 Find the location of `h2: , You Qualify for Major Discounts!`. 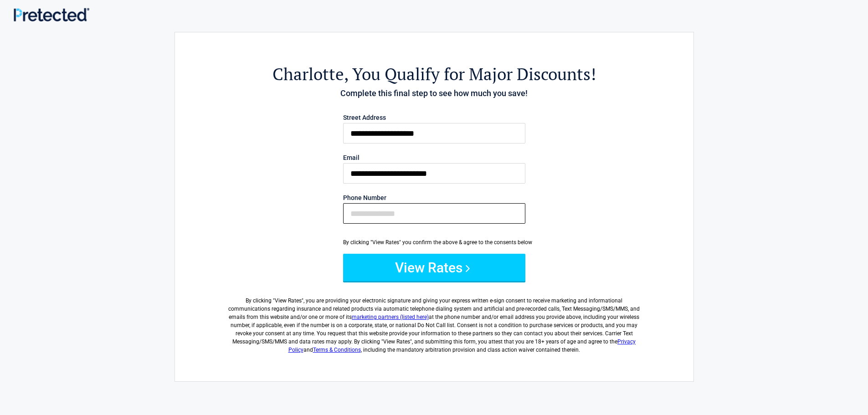

h2: , You Qualify for Major Discounts! is located at coordinates (434, 74).